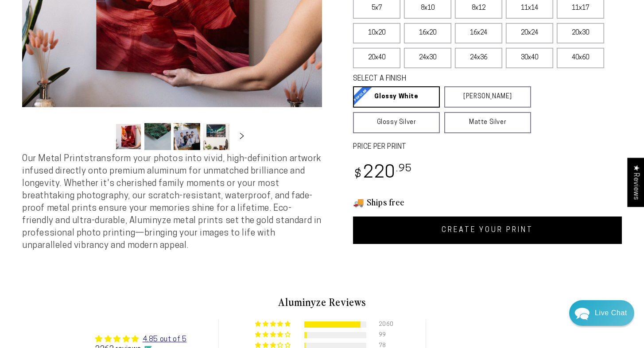 The image size is (644, 348). What do you see at coordinates (157, 136) in the screenshot?
I see `button: Load image 2 in gallery view` at bounding box center [157, 136].